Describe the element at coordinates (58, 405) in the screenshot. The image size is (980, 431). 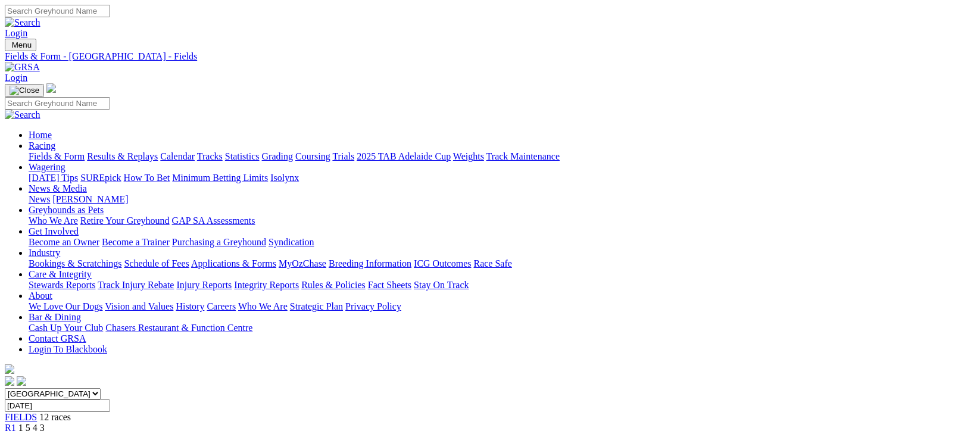
I see `input: Select date` at that location.